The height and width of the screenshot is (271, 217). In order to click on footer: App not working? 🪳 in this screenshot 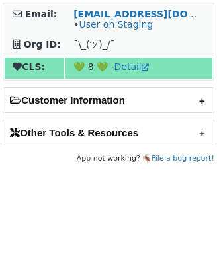, I will do `click(108, 158)`.